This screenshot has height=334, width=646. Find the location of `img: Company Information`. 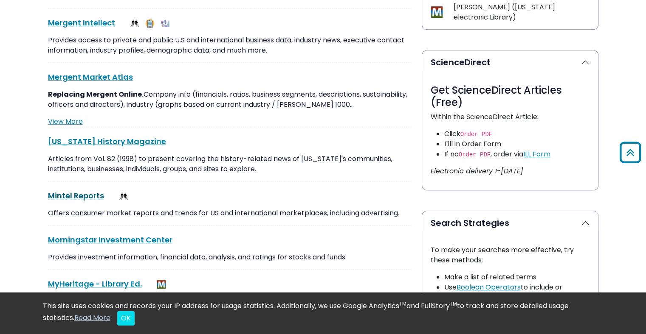

img: Company Information is located at coordinates (150, 23).